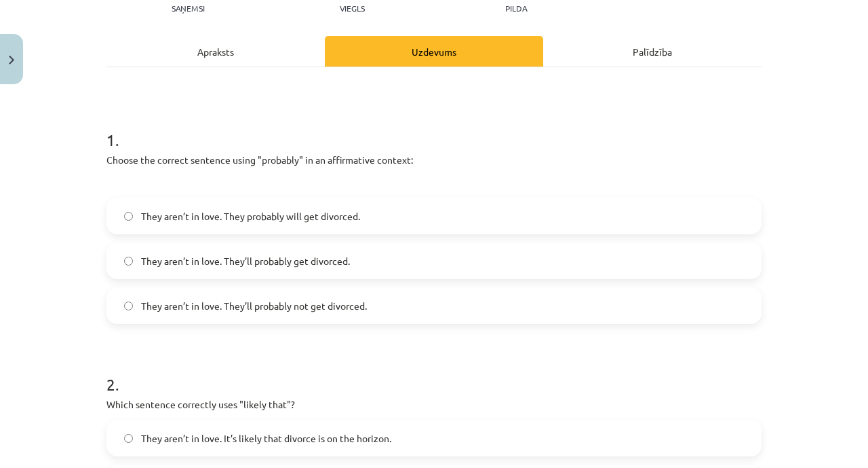  I want to click on input: They aren’t in love. They’ll probably get divorced., so click(128, 261).